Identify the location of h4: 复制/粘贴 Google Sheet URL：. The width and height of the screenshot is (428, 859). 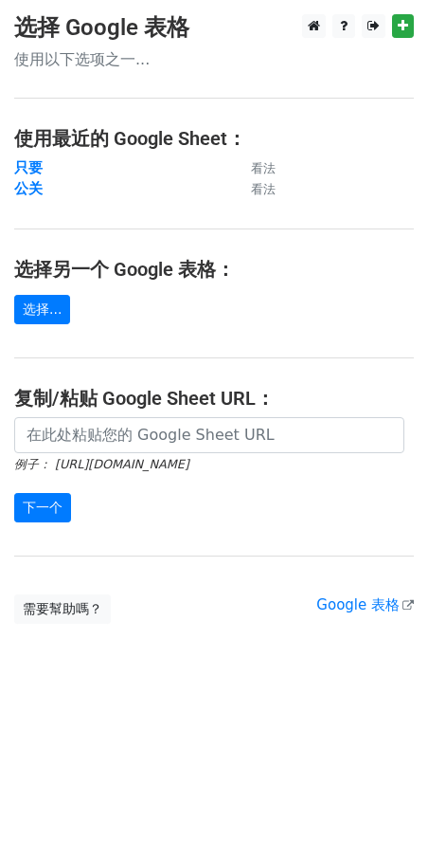
(214, 398).